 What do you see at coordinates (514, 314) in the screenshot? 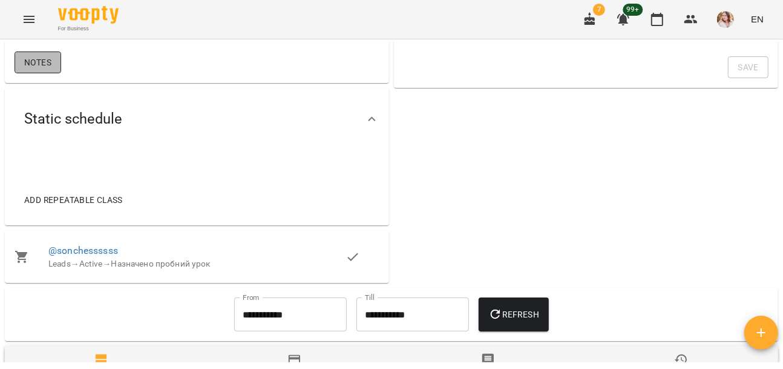
I see `button: Refresh` at bounding box center [514, 314].